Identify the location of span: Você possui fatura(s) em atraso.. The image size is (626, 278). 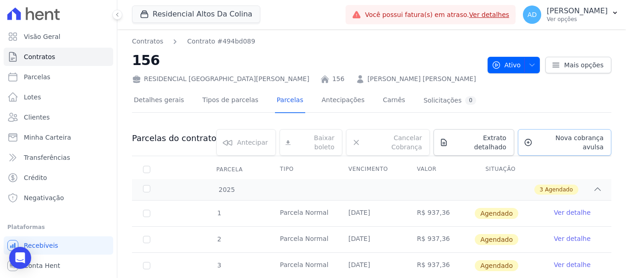
(437, 15).